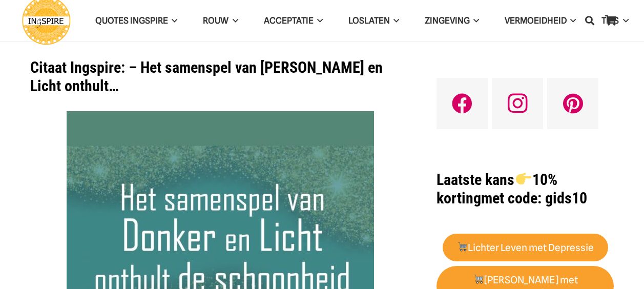  What do you see at coordinates (614, 20) in the screenshot?
I see `a: TIPSTIPS Menu` at bounding box center [614, 20].